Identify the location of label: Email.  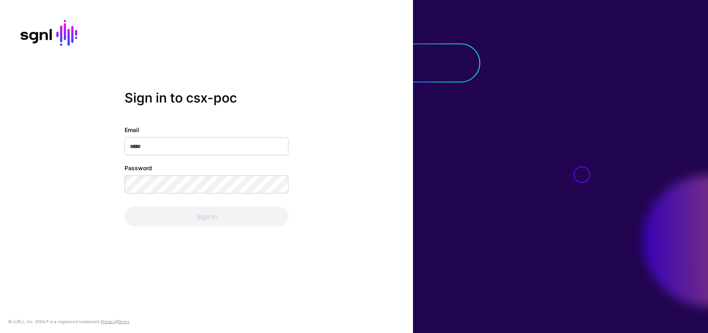
(132, 130).